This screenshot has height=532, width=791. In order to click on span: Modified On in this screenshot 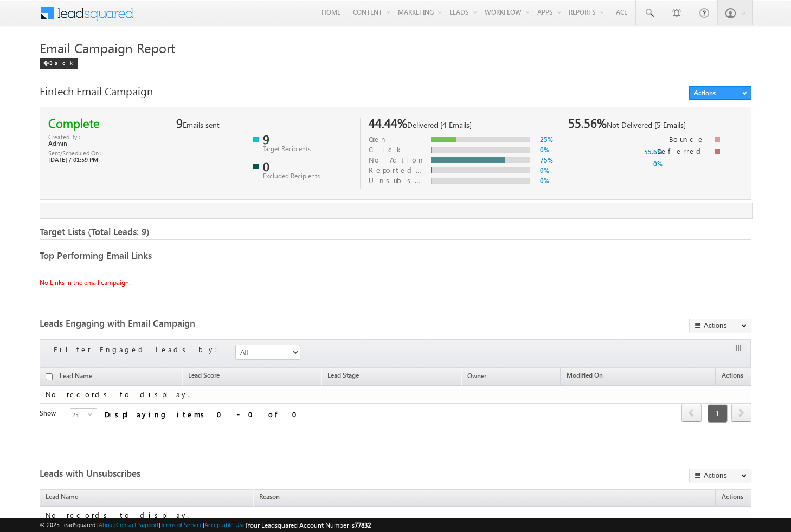, I will do `click(584, 375)`.